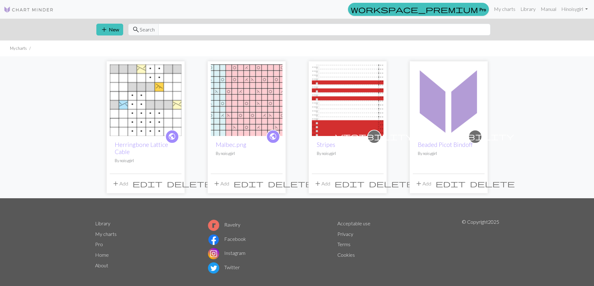  What do you see at coordinates (345, 234) in the screenshot?
I see `a: Privacy` at bounding box center [345, 234].